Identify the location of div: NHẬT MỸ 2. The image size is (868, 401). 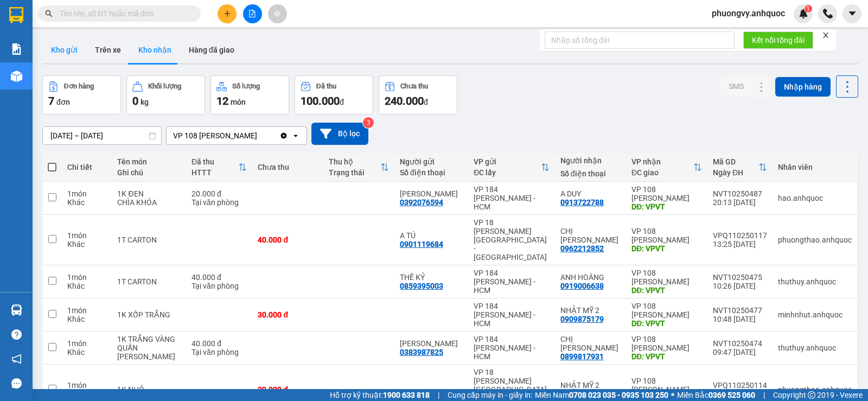
(590, 310).